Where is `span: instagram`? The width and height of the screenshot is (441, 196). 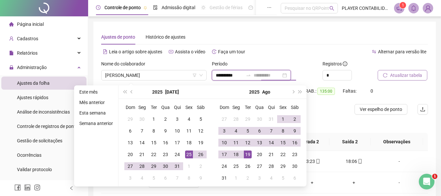 span: instagram is located at coordinates (37, 187).